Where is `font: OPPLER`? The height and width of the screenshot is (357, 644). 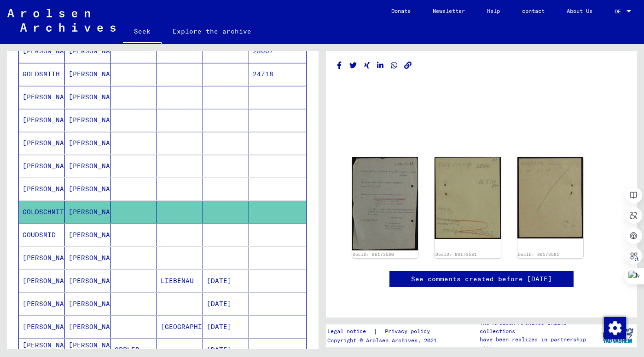
font: OPPLER is located at coordinates (127, 350).